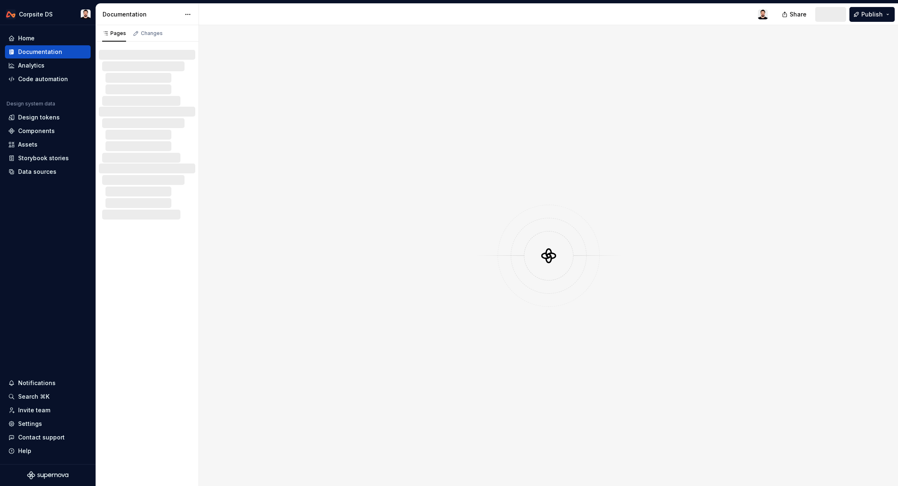 The width and height of the screenshot is (898, 486). I want to click on a: Supernova Logo, so click(48, 475).